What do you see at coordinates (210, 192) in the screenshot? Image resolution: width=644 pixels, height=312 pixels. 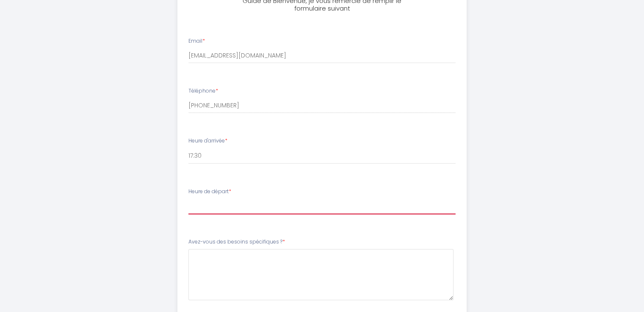 I see `label: Heure de départ` at bounding box center [210, 192].